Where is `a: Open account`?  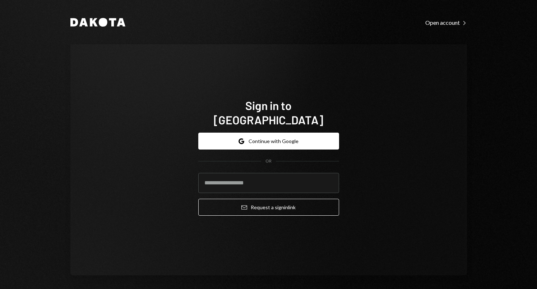 a: Open account is located at coordinates (446, 22).